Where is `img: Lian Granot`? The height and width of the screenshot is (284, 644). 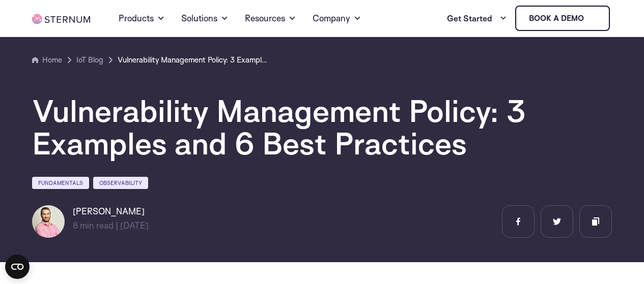
img: Lian Granot is located at coordinates (48, 222).